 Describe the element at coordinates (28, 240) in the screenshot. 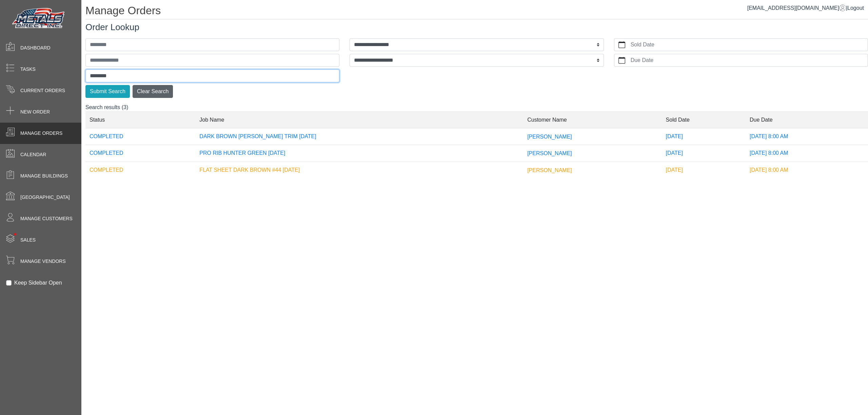

I see `span: Sales` at that location.